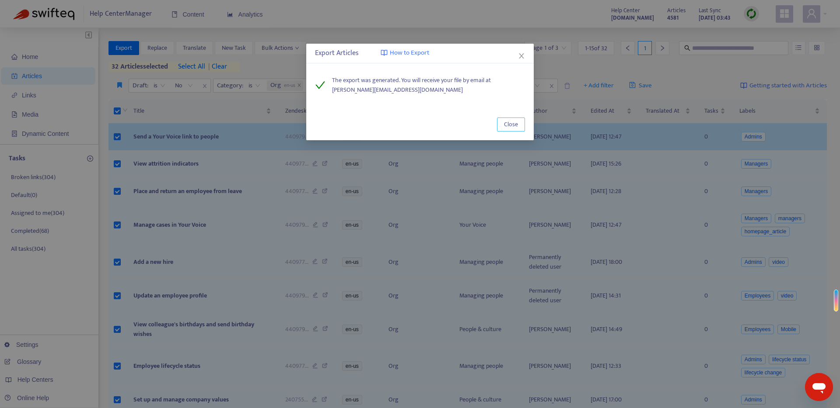 The height and width of the screenshot is (408, 840). Describe the element at coordinates (320, 85) in the screenshot. I see `span: check` at that location.